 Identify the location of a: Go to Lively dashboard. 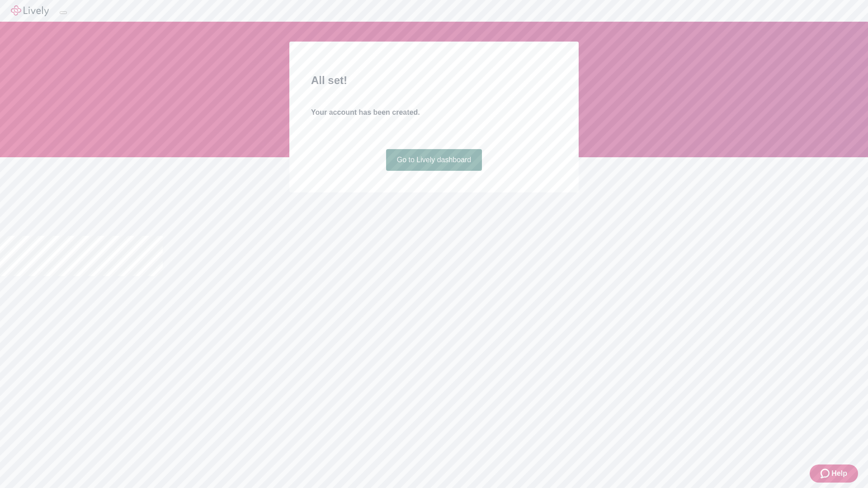
(434, 160).